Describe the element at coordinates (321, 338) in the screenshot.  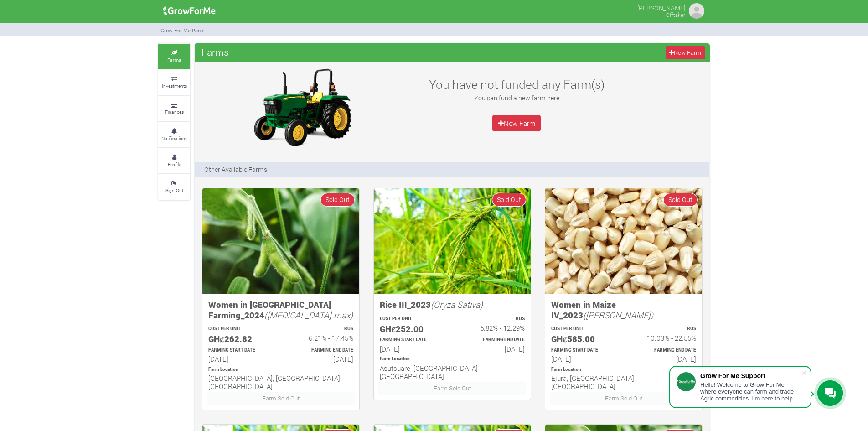
I see `h6: 6.21% - 17.45%` at that location.